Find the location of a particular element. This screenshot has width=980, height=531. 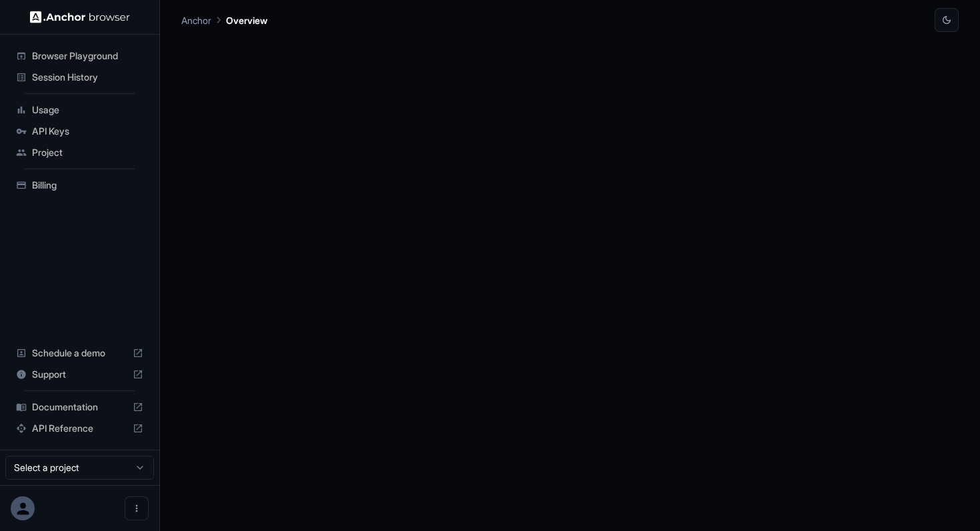

div: API Reference is located at coordinates (80, 428).